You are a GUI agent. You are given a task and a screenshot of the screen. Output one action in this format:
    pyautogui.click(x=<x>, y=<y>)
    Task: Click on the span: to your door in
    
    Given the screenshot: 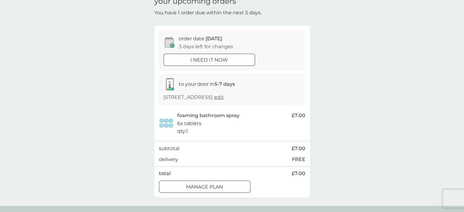 What is the action you would take?
    pyautogui.click(x=207, y=84)
    